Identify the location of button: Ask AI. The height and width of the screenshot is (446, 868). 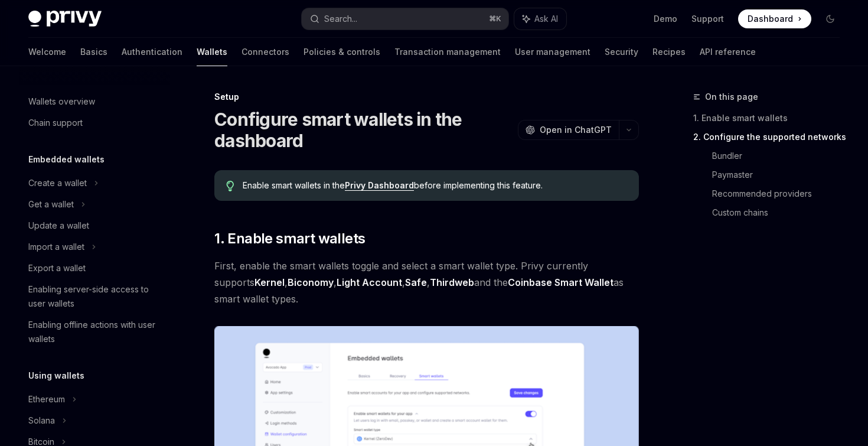
(540, 19).